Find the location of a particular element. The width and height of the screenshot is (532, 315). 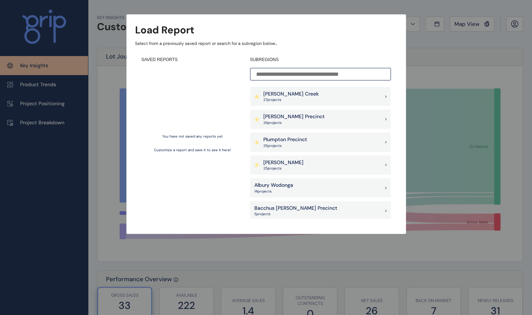

p: 5 project s is located at coordinates (296, 214).